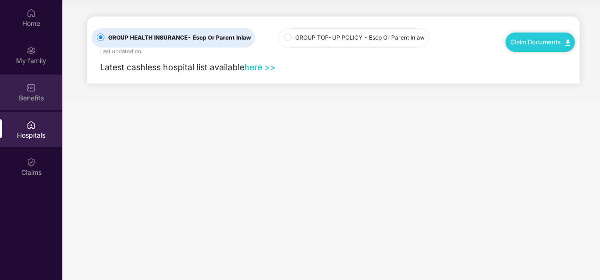  Describe the element at coordinates (260, 67) in the screenshot. I see `a: here >>` at that location.